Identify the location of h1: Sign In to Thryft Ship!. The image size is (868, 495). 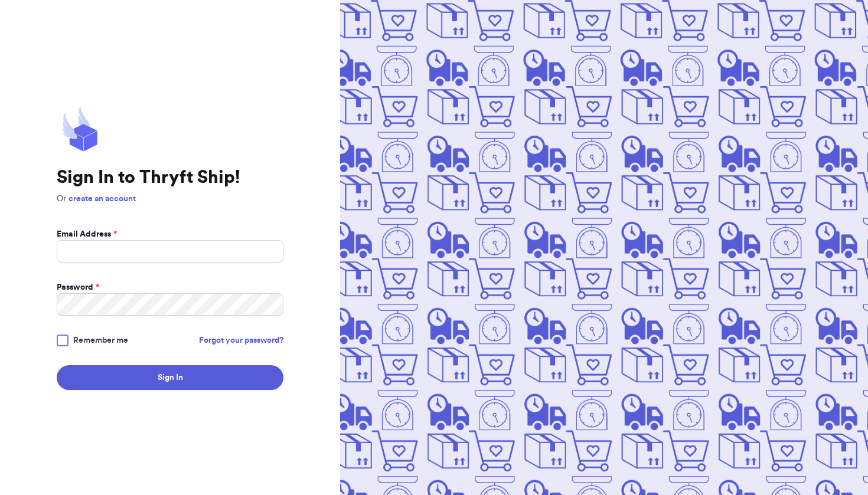
(170, 178).